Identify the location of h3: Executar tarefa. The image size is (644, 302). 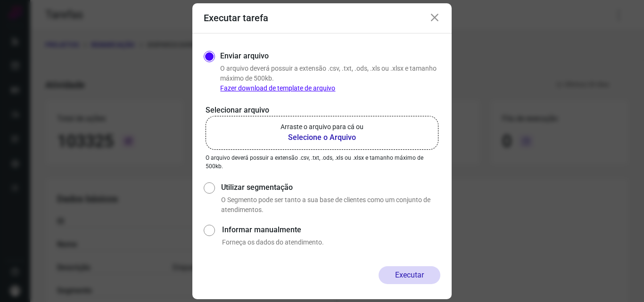
(236, 18).